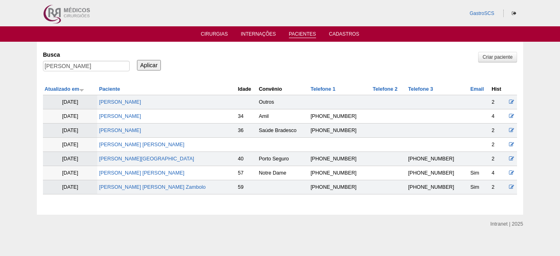 This screenshot has height=256, width=560. I want to click on a: Telefone 2, so click(385, 89).